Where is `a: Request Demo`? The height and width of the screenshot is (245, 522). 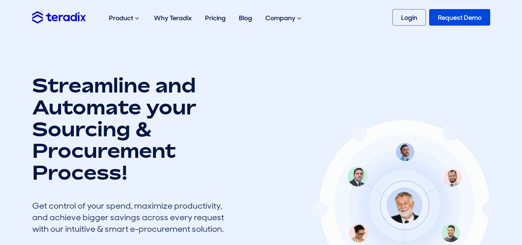
a: Request Demo is located at coordinates (459, 17).